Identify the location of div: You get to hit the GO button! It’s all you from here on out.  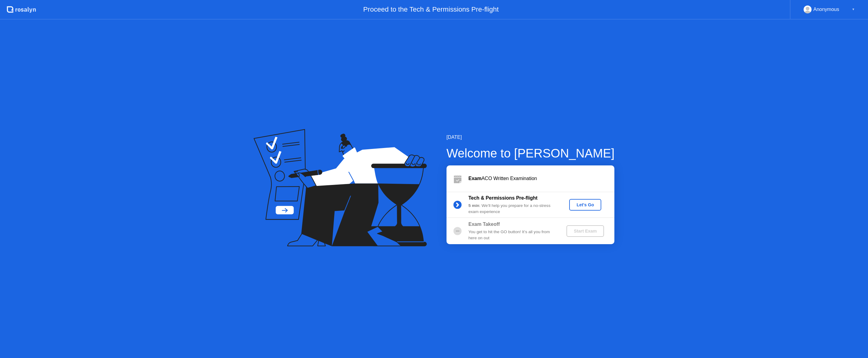
(513, 235).